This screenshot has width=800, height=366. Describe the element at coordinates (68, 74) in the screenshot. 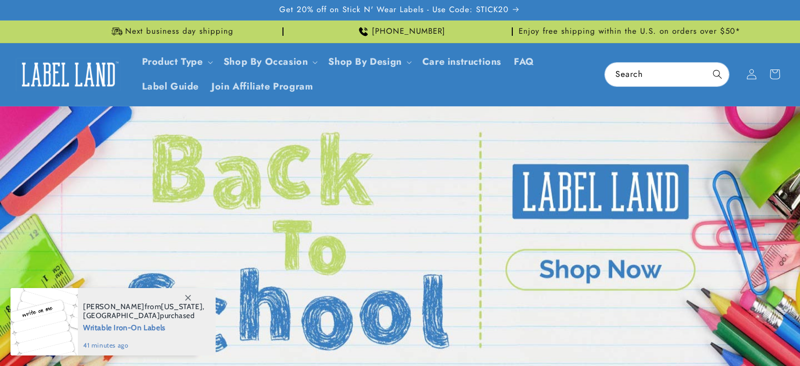

I see `a: Label Land` at that location.